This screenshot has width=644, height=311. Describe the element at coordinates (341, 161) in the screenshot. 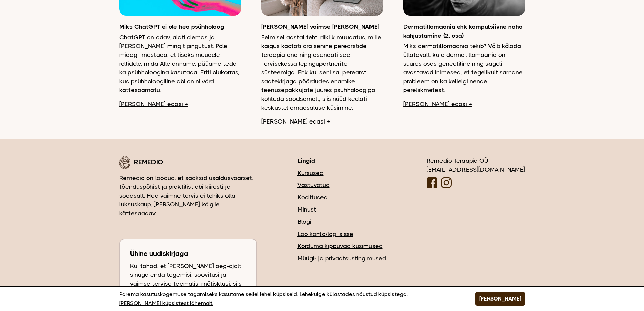

I see `h3: Lingid` at that location.